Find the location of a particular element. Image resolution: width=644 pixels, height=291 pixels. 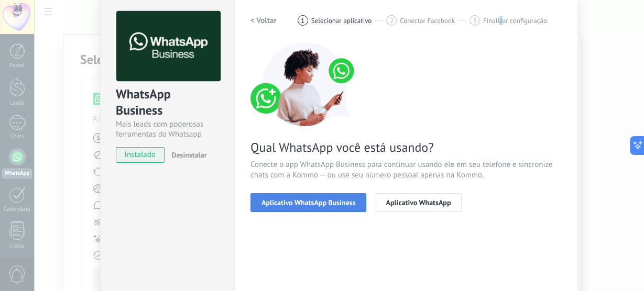

img: logo_main.png is located at coordinates (168, 46).